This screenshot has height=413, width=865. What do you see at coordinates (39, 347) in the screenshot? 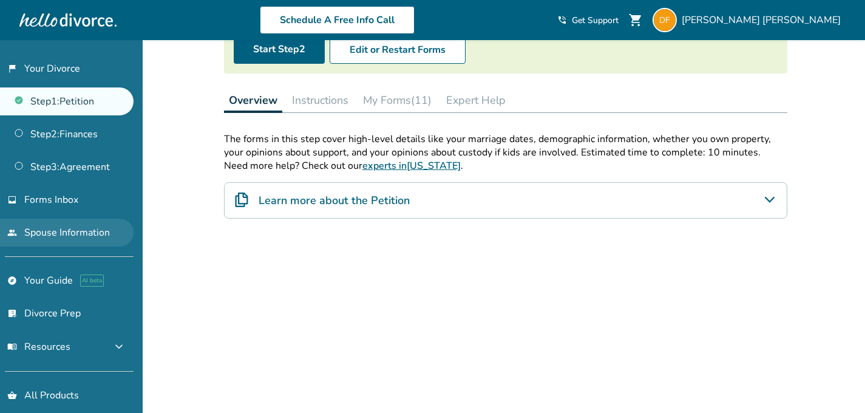
I see `span: Resources` at bounding box center [39, 347].